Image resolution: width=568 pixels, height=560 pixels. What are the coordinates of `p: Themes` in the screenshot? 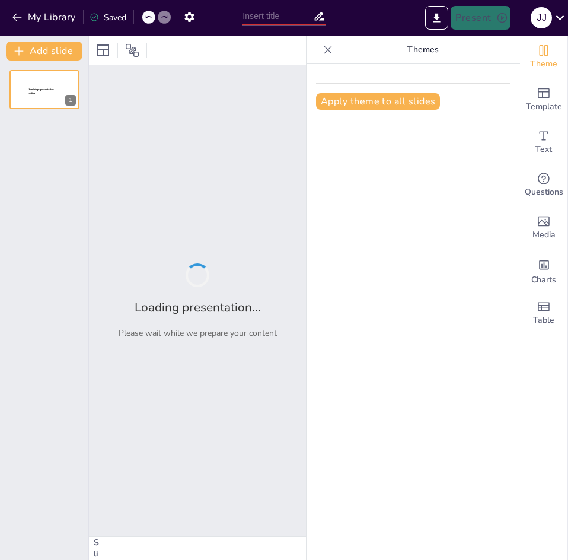 It's located at (423, 50).